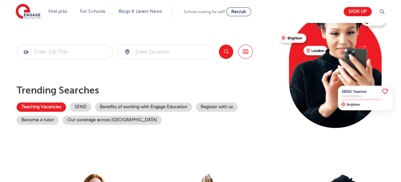 The image size is (401, 182). What do you see at coordinates (41, 107) in the screenshot?
I see `a: Teaching Vacancies` at bounding box center [41, 107].